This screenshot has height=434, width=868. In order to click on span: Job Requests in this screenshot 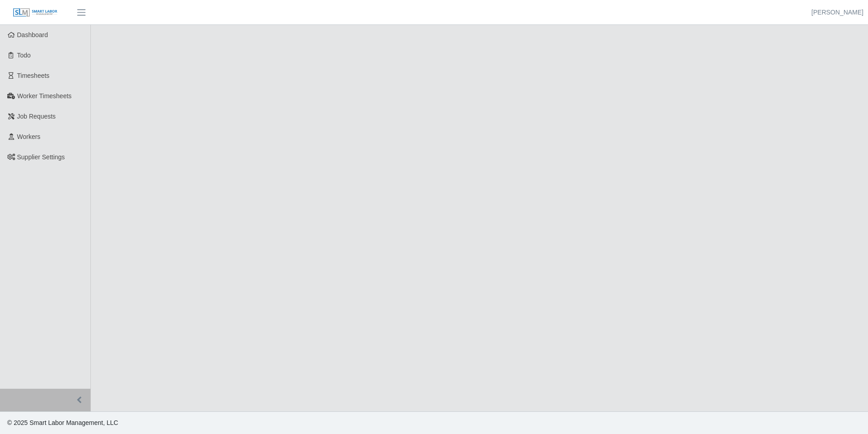, I will do `click(37, 116)`.